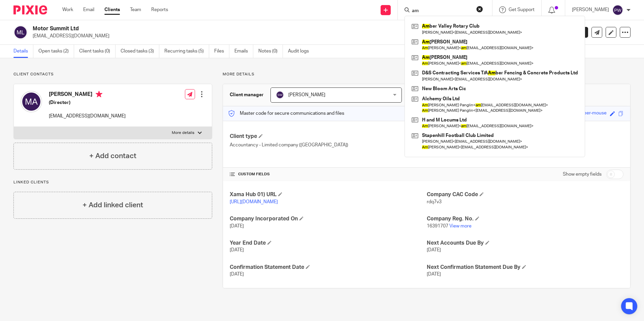  What do you see at coordinates (222, 51) in the screenshot?
I see `a: Files` at bounding box center [222, 51].